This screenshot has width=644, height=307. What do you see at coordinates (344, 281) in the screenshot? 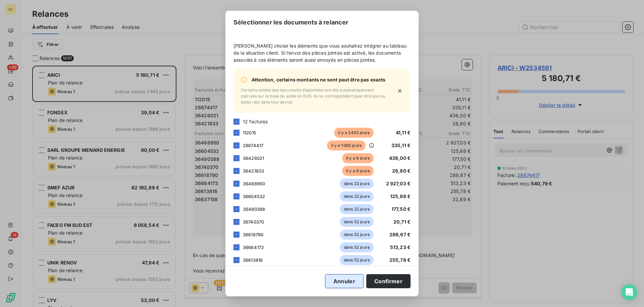
I see `button: Annuler` at bounding box center [344, 281].